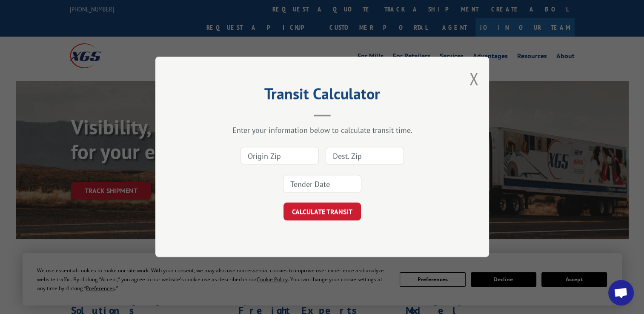 This screenshot has height=314, width=644. Describe the element at coordinates (620, 293) in the screenshot. I see `div: Open chat` at that location.